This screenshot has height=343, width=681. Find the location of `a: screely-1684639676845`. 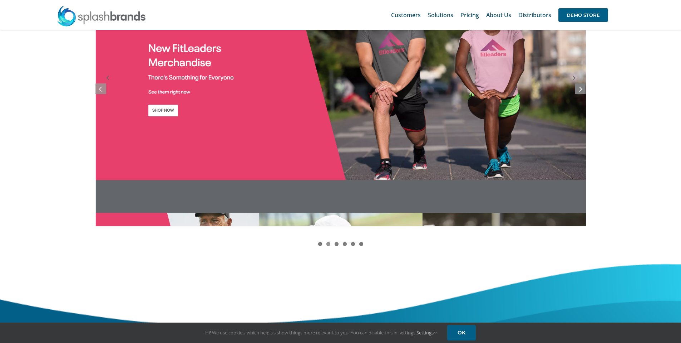

a: screely-1684639676845 is located at coordinates (341, 224).